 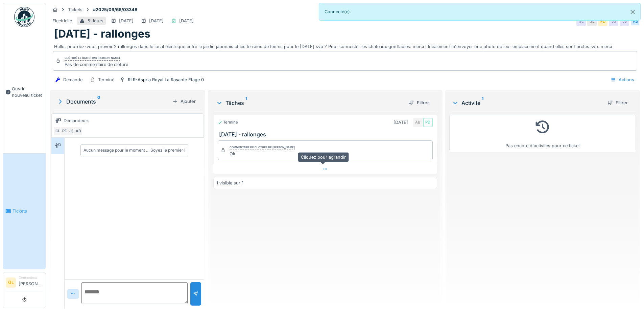 I want to click on div: Activité, so click(x=527, y=103).